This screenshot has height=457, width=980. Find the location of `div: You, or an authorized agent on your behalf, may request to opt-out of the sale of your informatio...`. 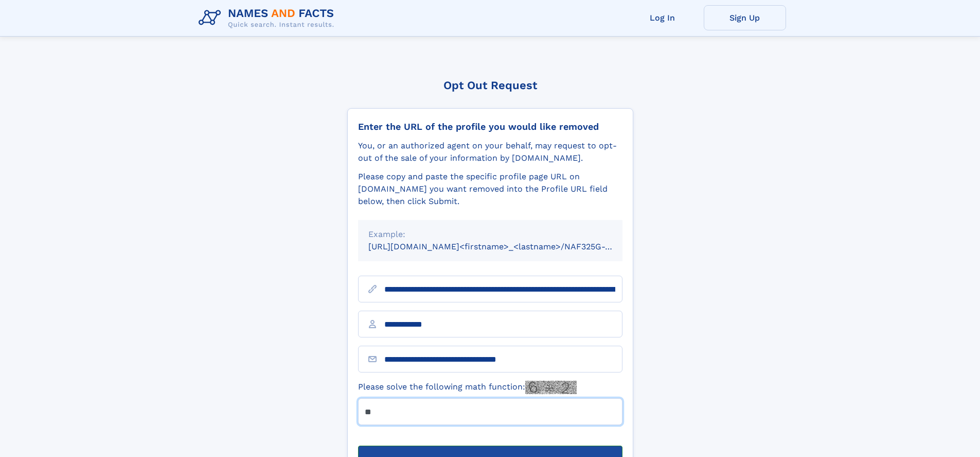

div: You, or an authorized agent on your behalf, may request to opt-out of the sale of your informatio... is located at coordinates (490, 152).